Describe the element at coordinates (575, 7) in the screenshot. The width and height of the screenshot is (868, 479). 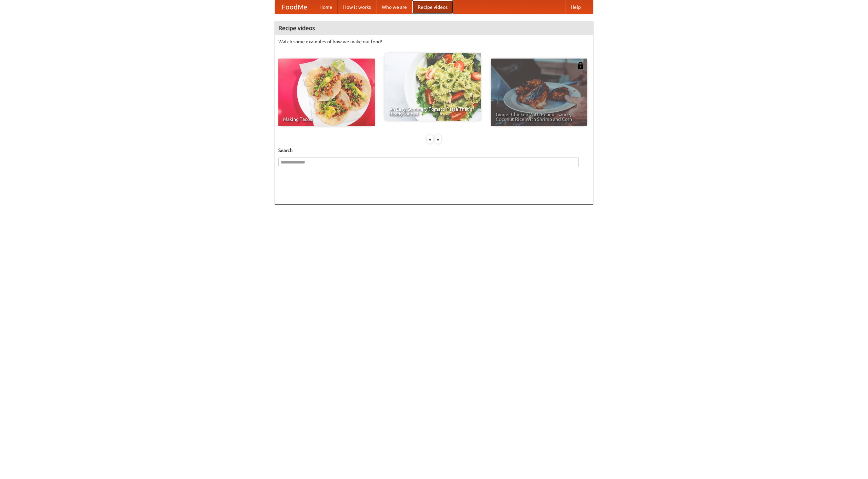
I see `a: Help` at that location.